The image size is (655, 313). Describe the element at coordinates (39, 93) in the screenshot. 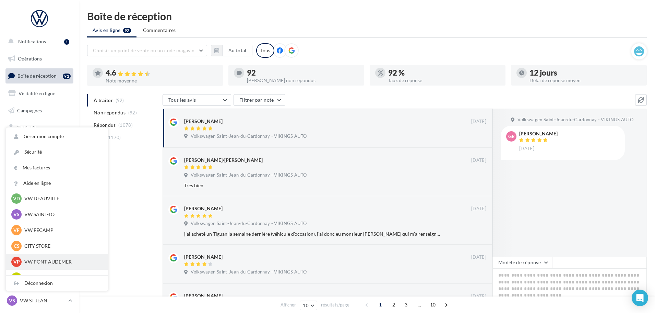

I see `a: Visibilité en ligne` at that location.